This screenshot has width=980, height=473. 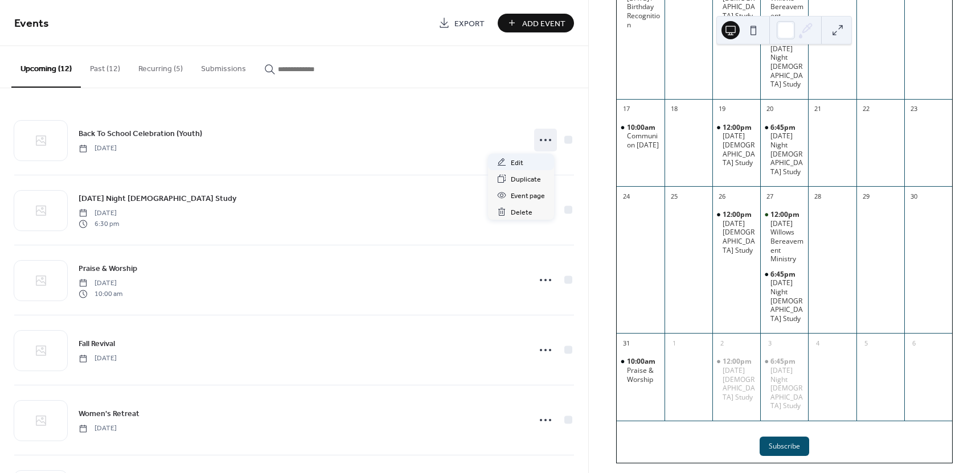 I want to click on div: 31, so click(x=626, y=343).